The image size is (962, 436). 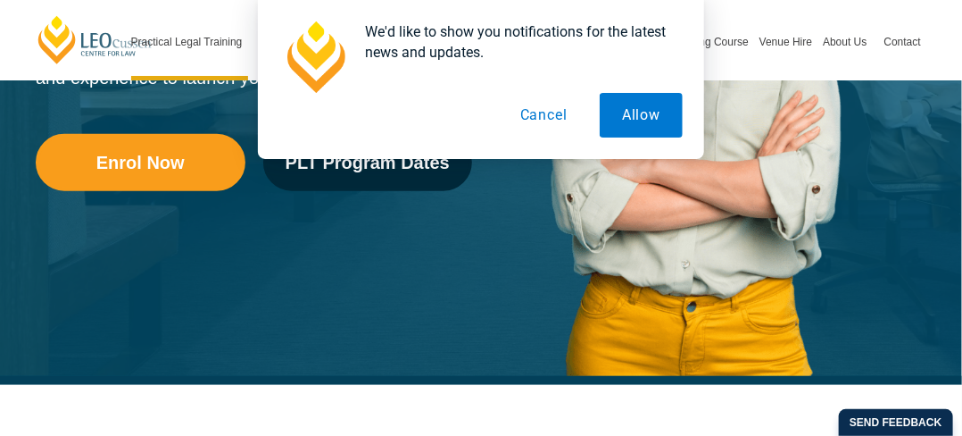 I want to click on button: Cancel, so click(x=544, y=115).